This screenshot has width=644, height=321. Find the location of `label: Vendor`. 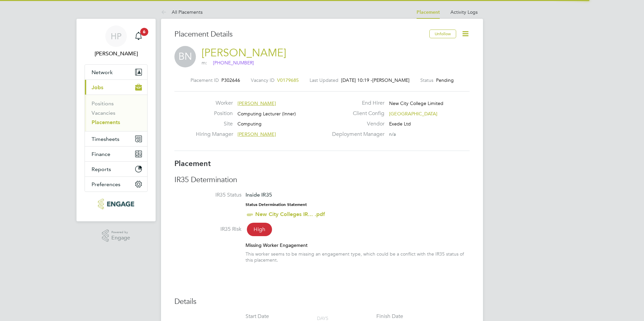

label: Vendor is located at coordinates (357, 124).